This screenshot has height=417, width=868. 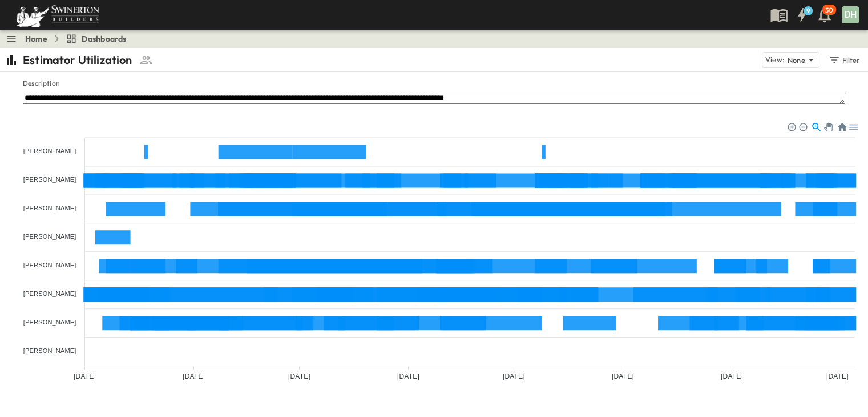 I want to click on p: View:, so click(x=774, y=60).